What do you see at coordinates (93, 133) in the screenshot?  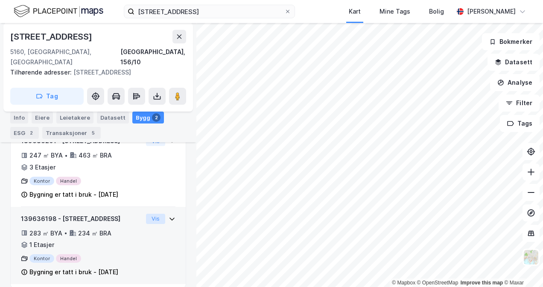 I see `div: 5` at bounding box center [93, 133].